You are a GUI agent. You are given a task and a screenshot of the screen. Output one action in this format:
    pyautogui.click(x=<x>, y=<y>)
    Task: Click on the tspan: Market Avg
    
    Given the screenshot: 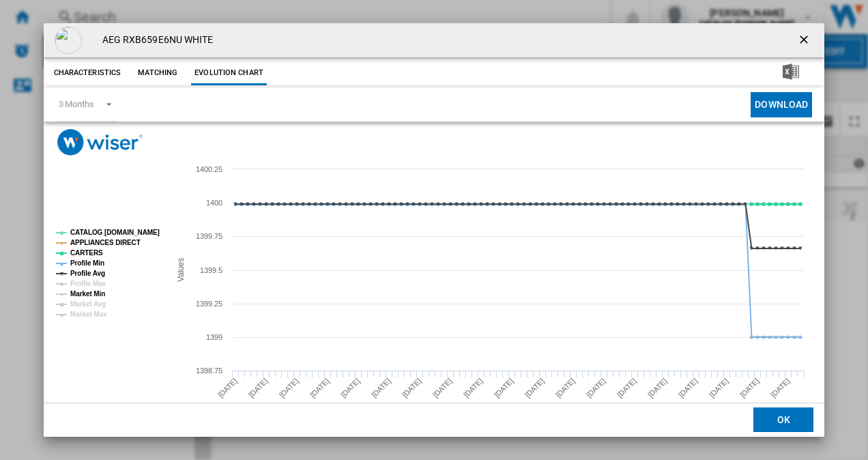 What is the action you would take?
    pyautogui.click(x=88, y=304)
    